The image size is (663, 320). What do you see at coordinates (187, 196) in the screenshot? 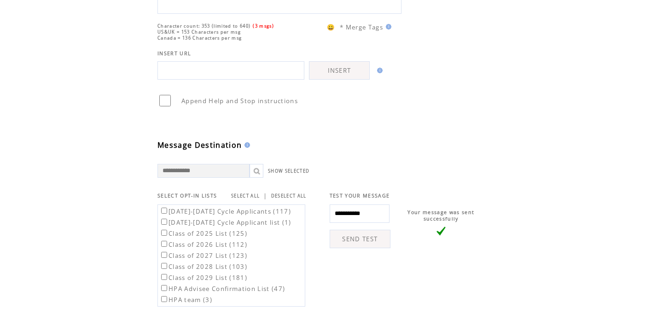
I see `span: SELECT OPT-IN LISTS` at bounding box center [187, 196].